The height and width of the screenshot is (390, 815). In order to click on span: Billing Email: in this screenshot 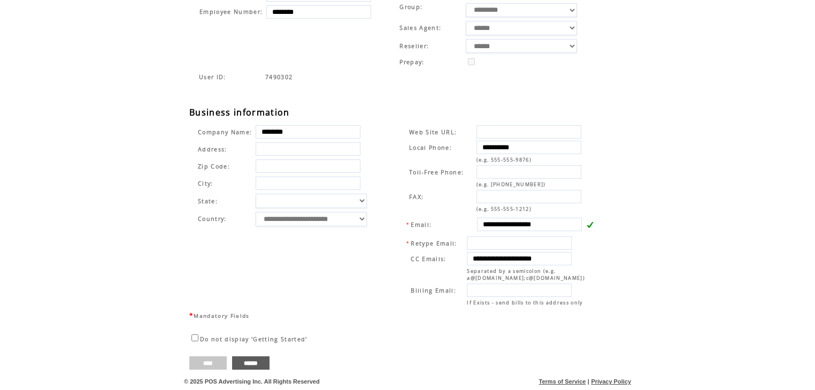, I will do `click(433, 290)`.